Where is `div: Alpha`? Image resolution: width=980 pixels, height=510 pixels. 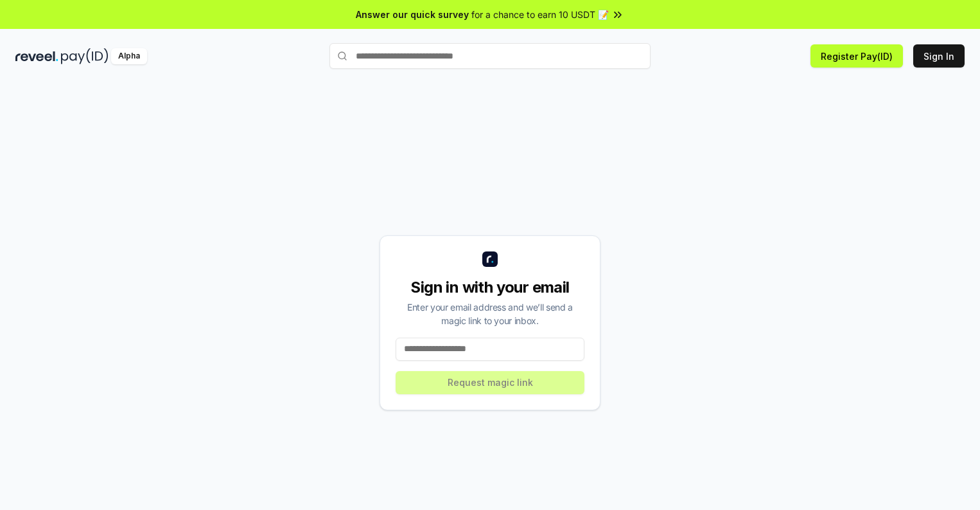
div: Alpha is located at coordinates (129, 56).